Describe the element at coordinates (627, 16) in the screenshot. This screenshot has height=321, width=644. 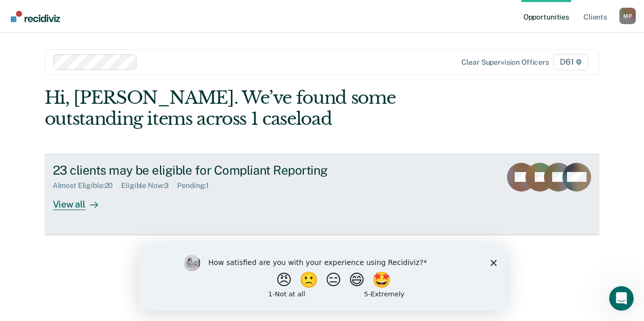
I see `button: Profile dropdown button` at that location.